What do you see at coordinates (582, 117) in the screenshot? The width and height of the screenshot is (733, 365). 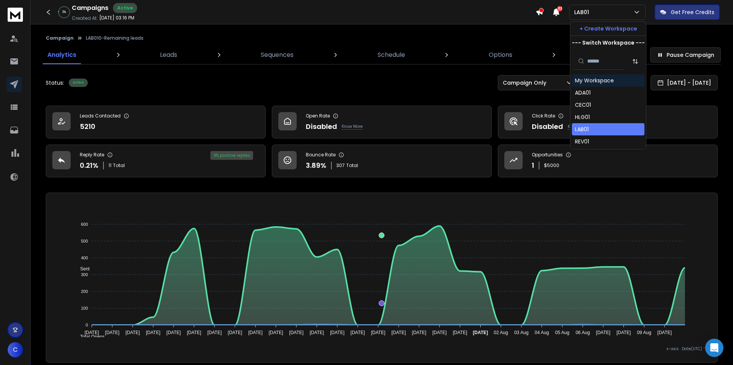 I see `div: HLG01` at bounding box center [582, 117].